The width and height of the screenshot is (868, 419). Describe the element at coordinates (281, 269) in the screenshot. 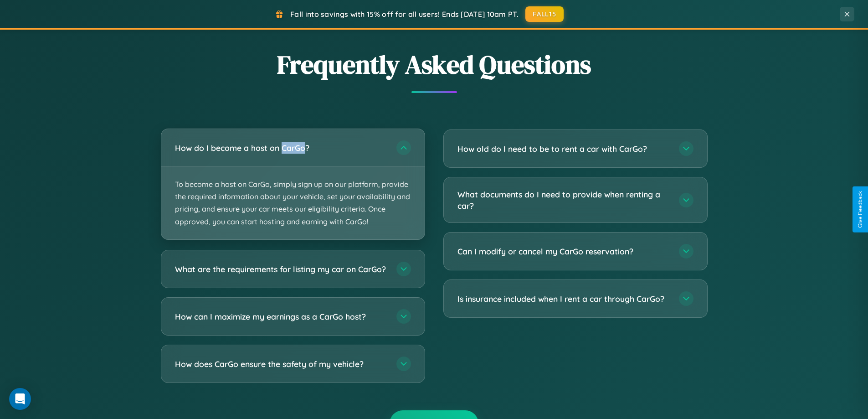

I see `h3: What are the requirements for listing my car on CarGo?` at that location.